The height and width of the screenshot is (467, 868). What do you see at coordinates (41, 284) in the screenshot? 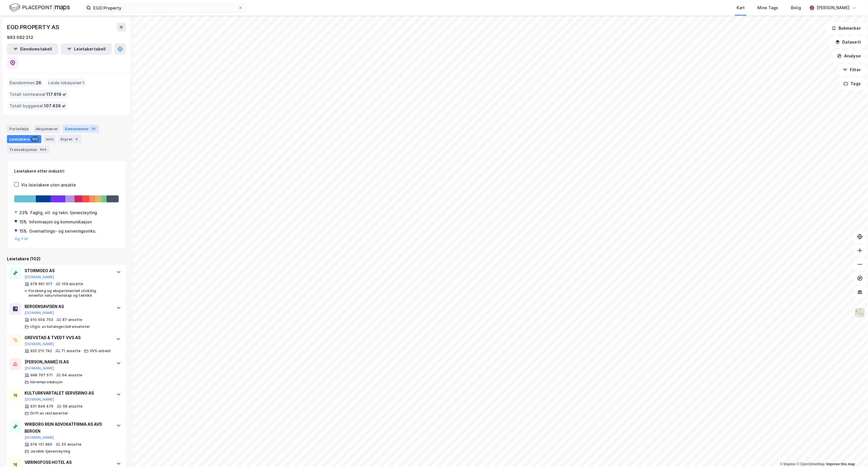
I see `div: 978 661 017` at bounding box center [41, 284].